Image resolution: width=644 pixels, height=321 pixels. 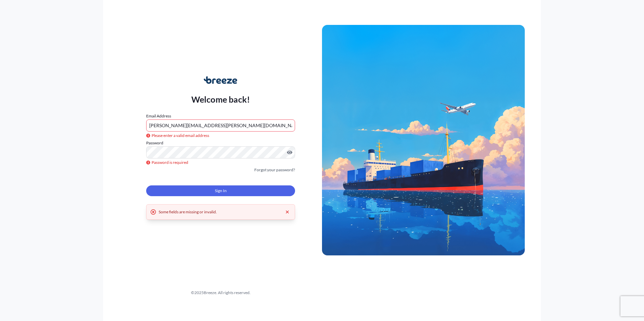 What do you see at coordinates (221, 99) in the screenshot?
I see `p: Welcome back!` at bounding box center [221, 99].